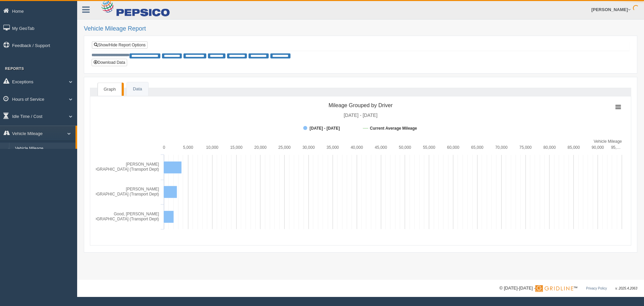 This screenshot has height=306, width=644. I want to click on text: 90,000, so click(598, 147).